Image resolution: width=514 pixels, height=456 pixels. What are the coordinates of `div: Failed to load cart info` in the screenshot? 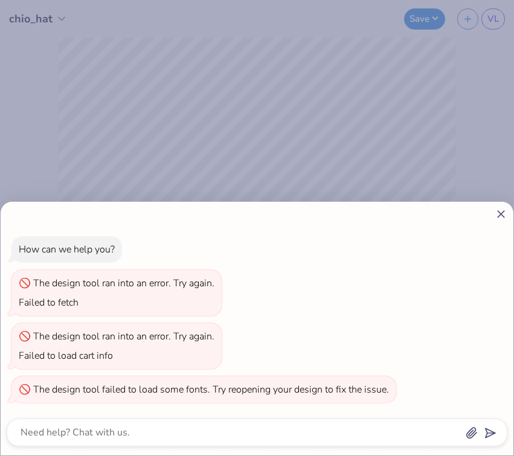 It's located at (66, 356).